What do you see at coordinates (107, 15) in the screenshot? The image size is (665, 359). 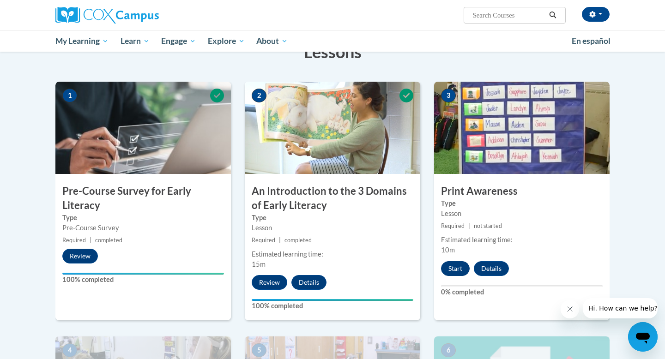 I see `img: Cox Campus` at bounding box center [107, 15].